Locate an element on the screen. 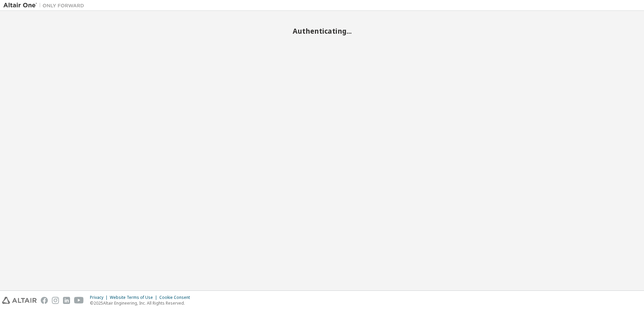 Image resolution: width=644 pixels, height=310 pixels. img: Altair One is located at coordinates (46, 5).